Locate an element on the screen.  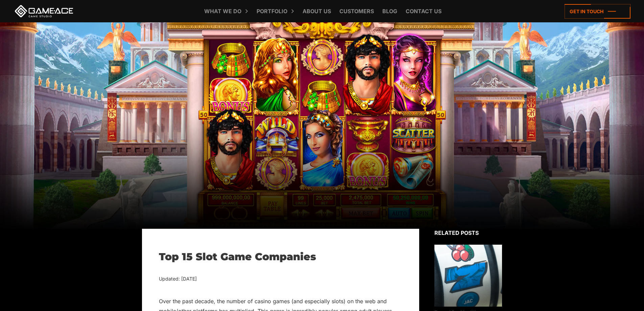
a: Get in touch is located at coordinates (598, 11).